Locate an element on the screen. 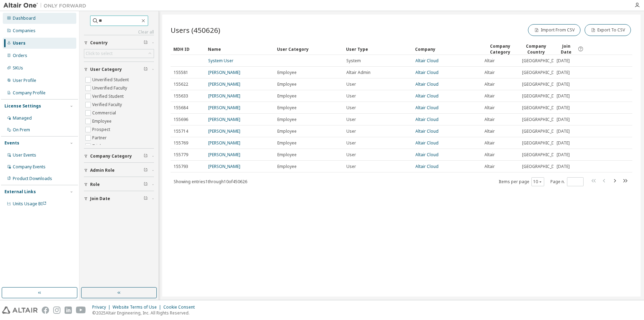 The width and height of the screenshot is (644, 320). div: Companies is located at coordinates (24, 31).